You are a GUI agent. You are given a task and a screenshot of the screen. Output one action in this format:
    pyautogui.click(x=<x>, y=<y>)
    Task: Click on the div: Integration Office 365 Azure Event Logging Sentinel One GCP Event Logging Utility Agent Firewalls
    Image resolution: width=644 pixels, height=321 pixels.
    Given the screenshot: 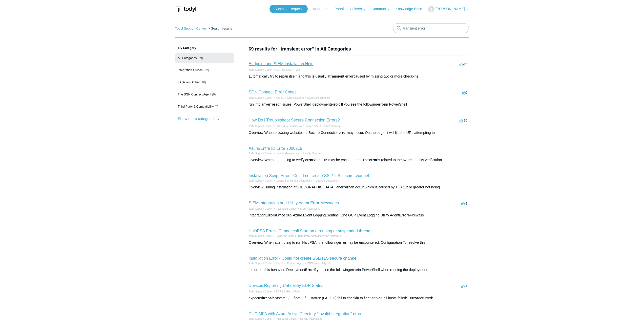 What is the action you would take?
    pyautogui.click(x=359, y=215)
    